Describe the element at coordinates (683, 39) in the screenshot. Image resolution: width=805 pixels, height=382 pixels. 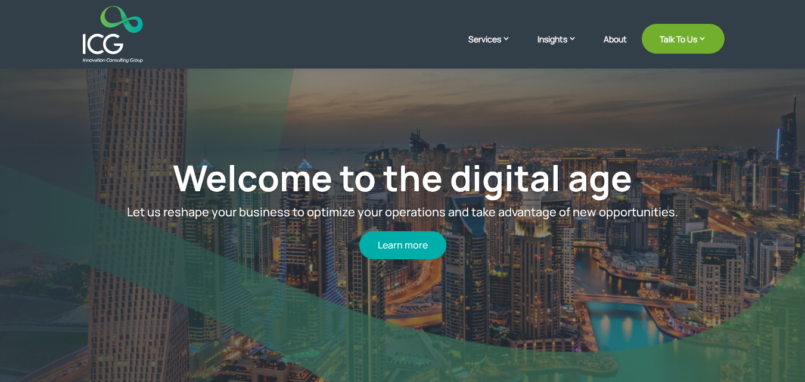
I see `a: Talk To Us` at that location.